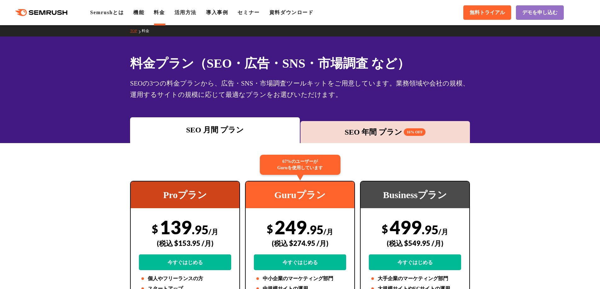 The height and width of the screenshot is (289, 600). Describe the element at coordinates (414, 243) in the screenshot. I see `div: 499` at that location.